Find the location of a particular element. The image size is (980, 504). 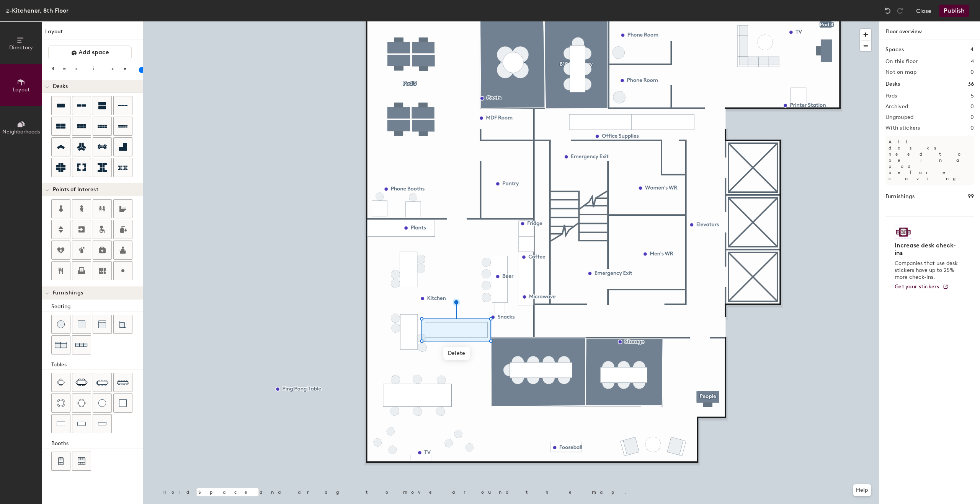

h1: 4 is located at coordinates (972, 50).